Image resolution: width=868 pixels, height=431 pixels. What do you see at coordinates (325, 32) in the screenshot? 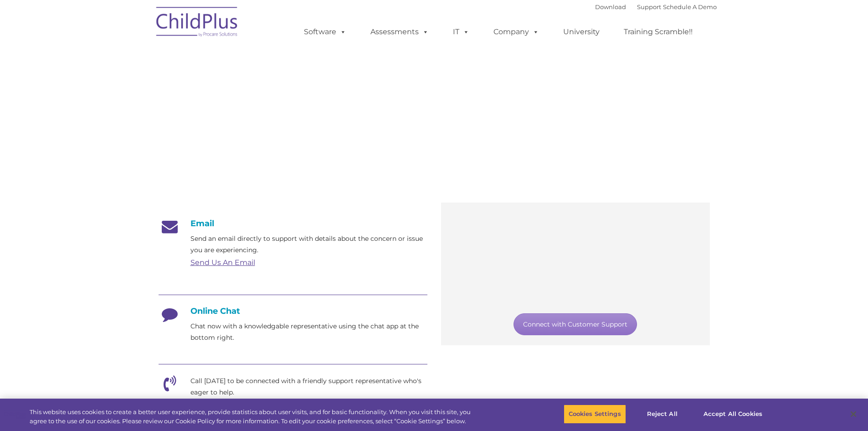
I see `a: Software` at bounding box center [325, 32].